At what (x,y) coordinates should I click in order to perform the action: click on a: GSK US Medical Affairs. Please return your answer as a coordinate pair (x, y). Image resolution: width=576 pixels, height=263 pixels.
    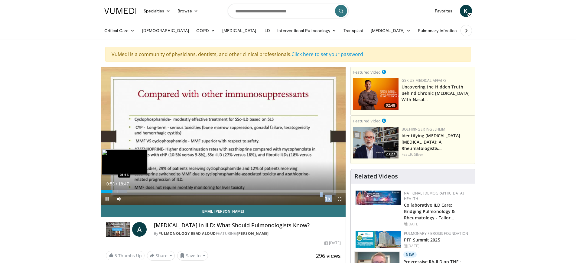
    Looking at the image, I should click on (424, 80).